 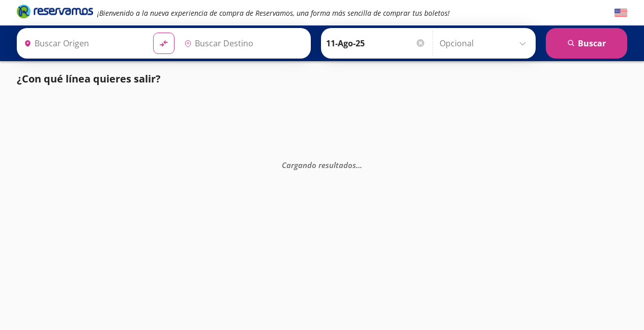 I want to click on em: ¡Bienvenido a la nueva experiencia de compra de Reservamos, una forma más sencilla de comprar tus..., so click(x=273, y=13).